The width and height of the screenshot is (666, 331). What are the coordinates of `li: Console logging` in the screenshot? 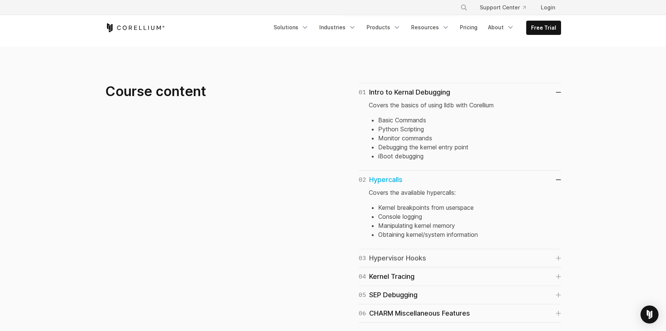 It's located at (465, 216).